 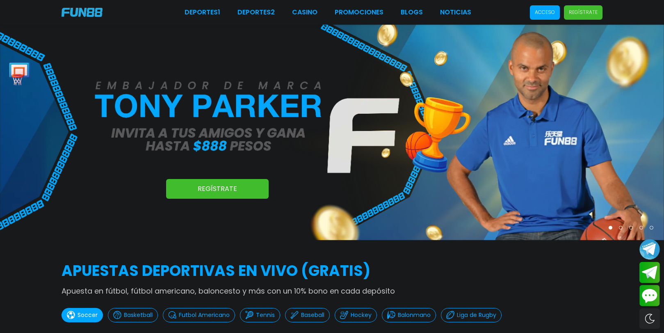 I want to click on div: Switch theme, so click(x=650, y=318).